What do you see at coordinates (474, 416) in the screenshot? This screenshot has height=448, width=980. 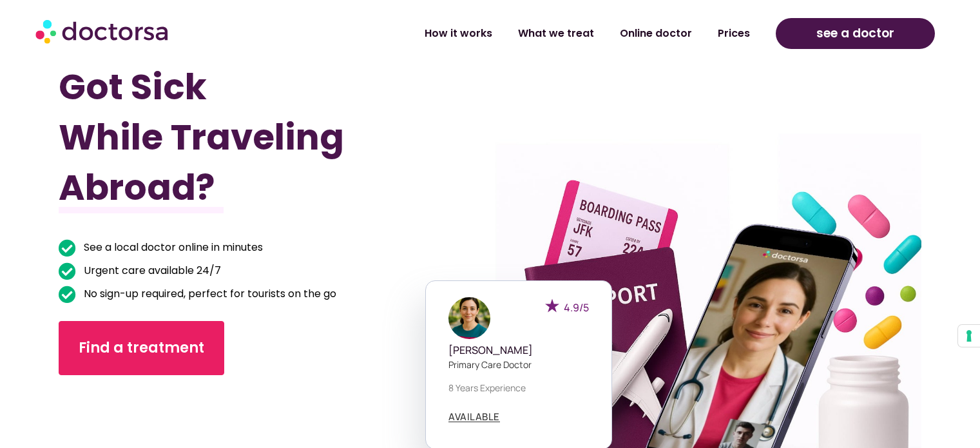 I see `span: AVAILABLE` at bounding box center [474, 416].